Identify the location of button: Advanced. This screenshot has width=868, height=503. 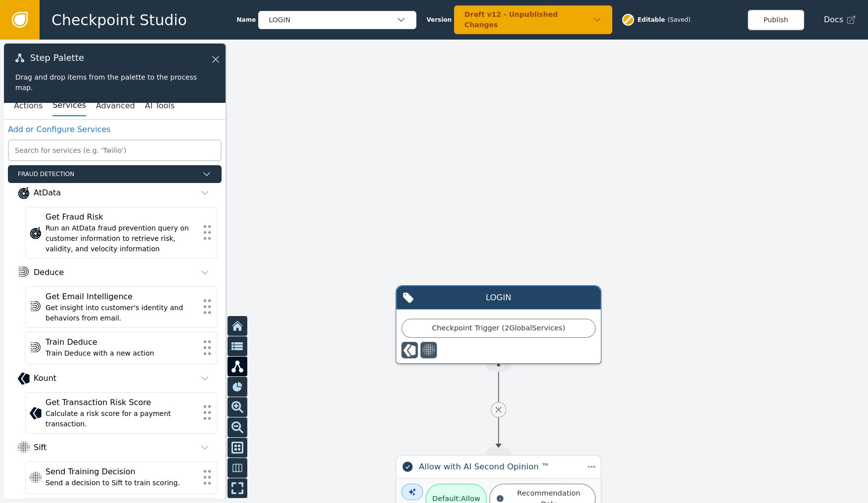
(115, 106).